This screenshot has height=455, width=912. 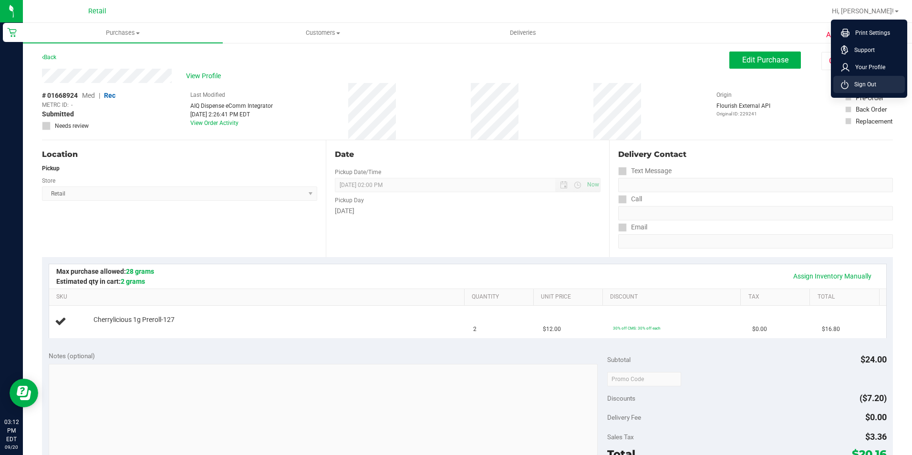 What do you see at coordinates (743, 113) in the screenshot?
I see `p: Original ID: 229241` at bounding box center [743, 113].